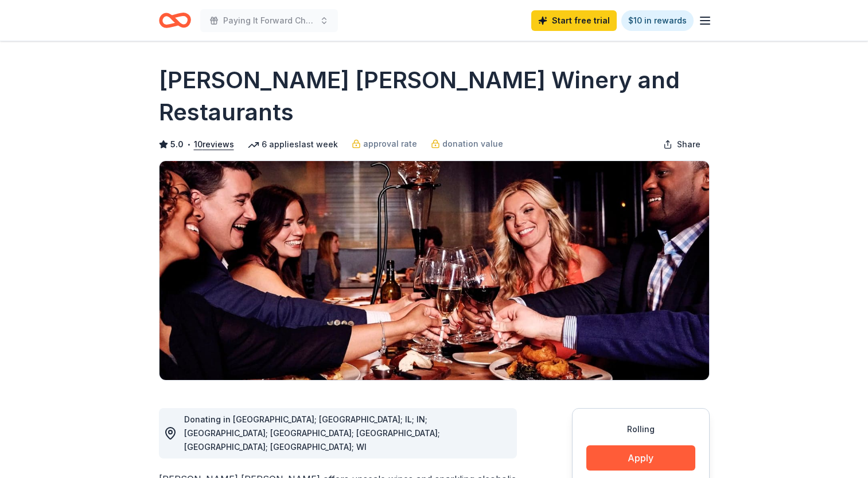 This screenshot has height=478, width=868. I want to click on a: $10 in rewards, so click(658, 21).